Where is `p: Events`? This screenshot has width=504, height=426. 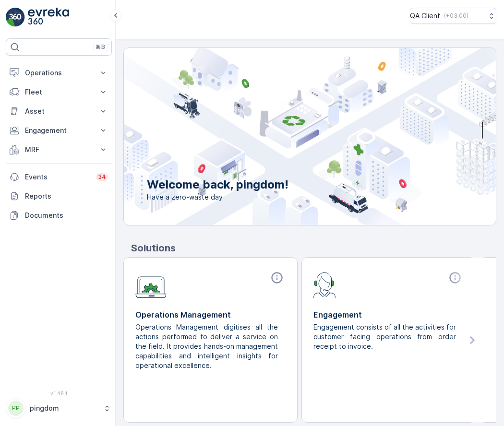 p: Events is located at coordinates (58, 177).